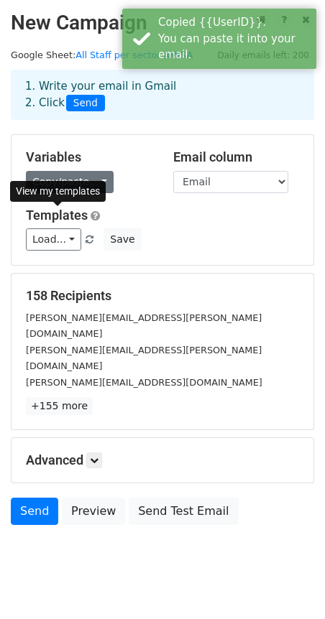 This screenshot has height=619, width=325. Describe the element at coordinates (183, 511) in the screenshot. I see `a: Send Test Email` at that location.